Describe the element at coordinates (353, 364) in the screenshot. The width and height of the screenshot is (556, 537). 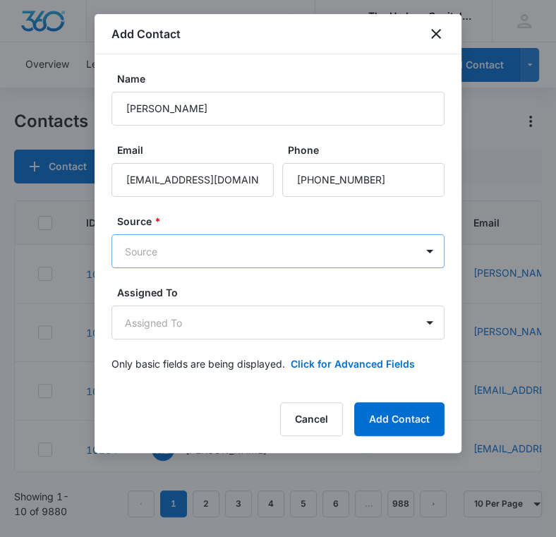
I see `button: Click for Advanced Fields` at that location.